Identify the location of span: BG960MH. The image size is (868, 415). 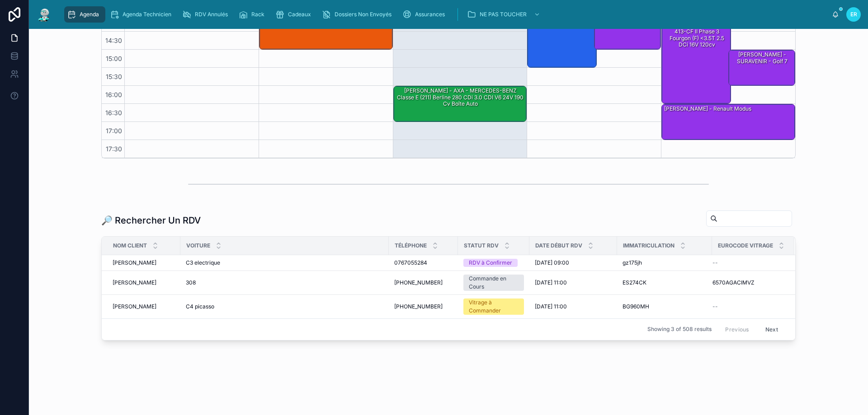
(636, 307).